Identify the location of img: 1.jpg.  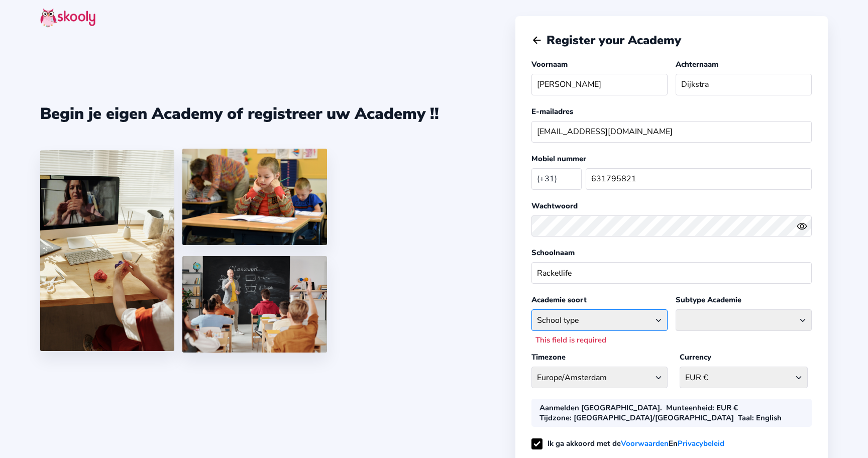
(107, 251).